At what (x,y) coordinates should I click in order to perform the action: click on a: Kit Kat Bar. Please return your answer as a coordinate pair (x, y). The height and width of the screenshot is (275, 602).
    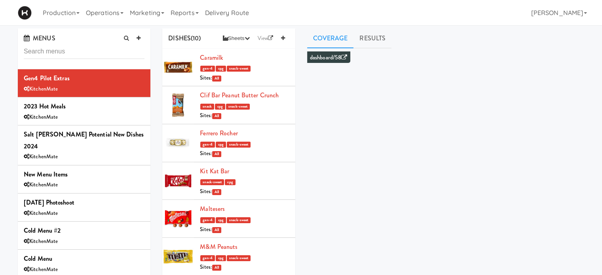
    Looking at the image, I should click on (215, 171).